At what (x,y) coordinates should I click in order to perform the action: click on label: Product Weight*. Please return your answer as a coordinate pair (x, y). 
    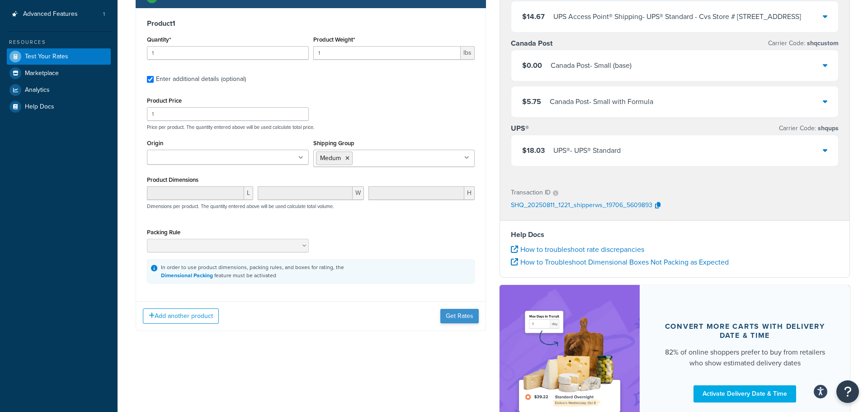
    Looking at the image, I should click on (334, 40).